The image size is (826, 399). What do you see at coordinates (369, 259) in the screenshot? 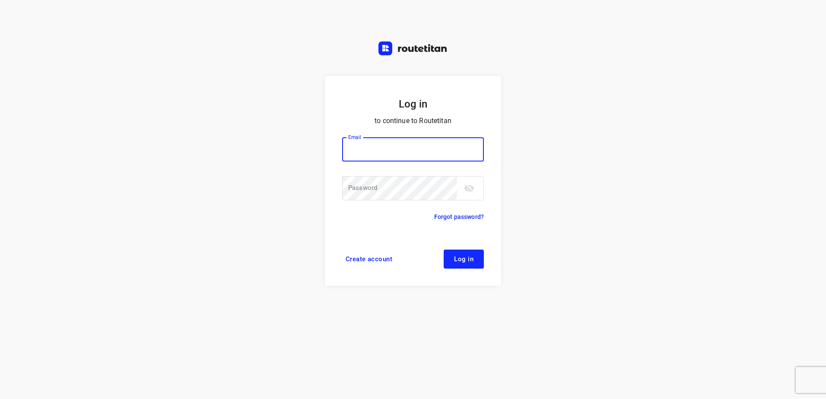
I see `span: Create account` at bounding box center [369, 259].